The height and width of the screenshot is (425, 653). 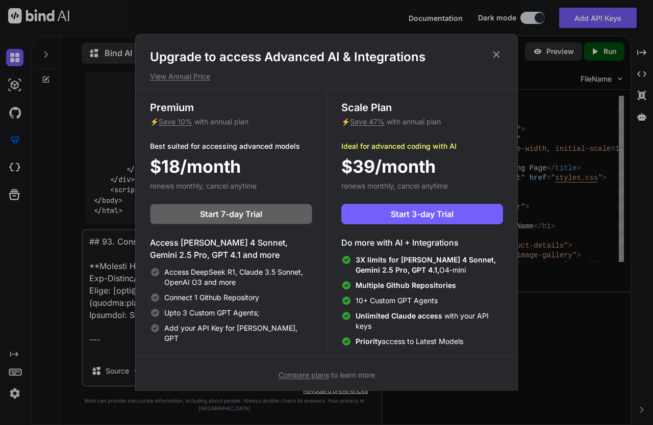 I want to click on span: Access DeepSeek R1, Claude 3.5 Sonnet, OpenAI O3 and more, so click(x=238, y=277).